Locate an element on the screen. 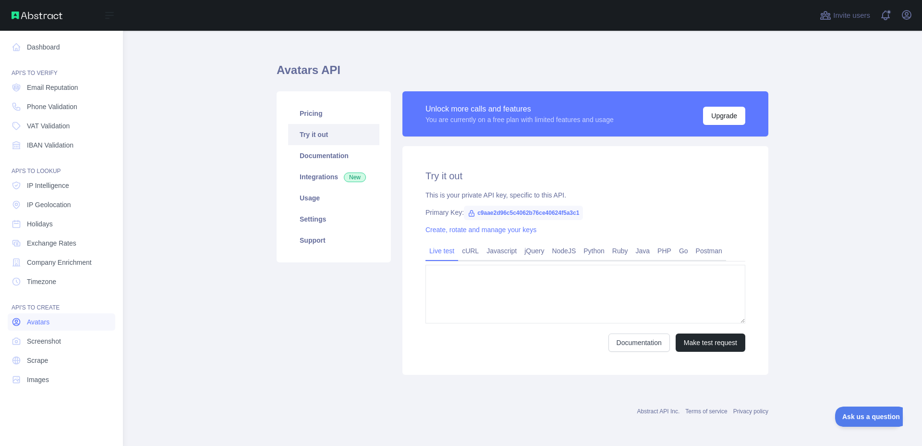 The height and width of the screenshot is (446, 922). a: Phone Validation is located at coordinates (61, 107).